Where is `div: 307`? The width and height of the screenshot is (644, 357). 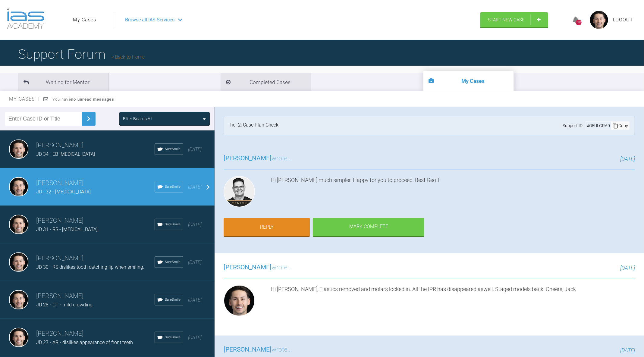
div: 307 is located at coordinates (579, 22).